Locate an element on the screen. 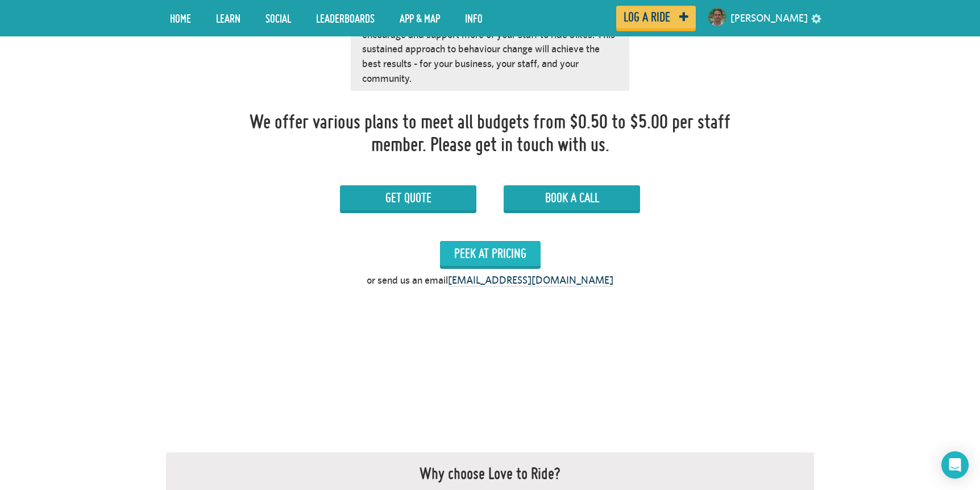  h2: Why choose Love to Ride? is located at coordinates (490, 473).